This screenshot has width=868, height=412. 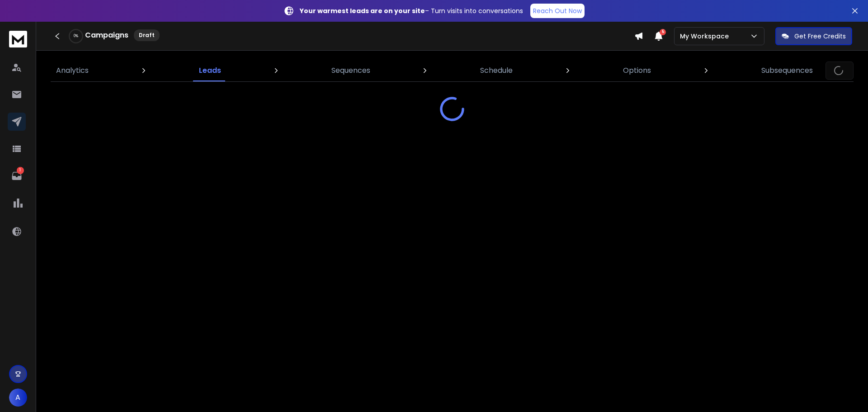 I want to click on p: 0 %, so click(x=76, y=36).